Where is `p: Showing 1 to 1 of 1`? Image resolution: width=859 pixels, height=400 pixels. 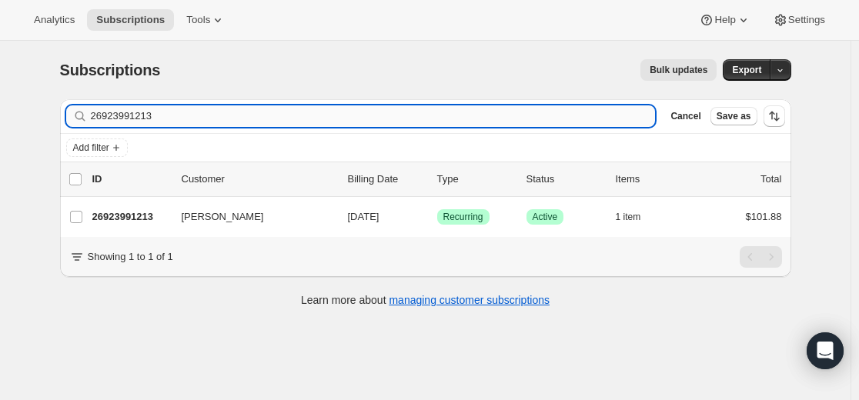 p: Showing 1 to 1 of 1 is located at coordinates (130, 257).